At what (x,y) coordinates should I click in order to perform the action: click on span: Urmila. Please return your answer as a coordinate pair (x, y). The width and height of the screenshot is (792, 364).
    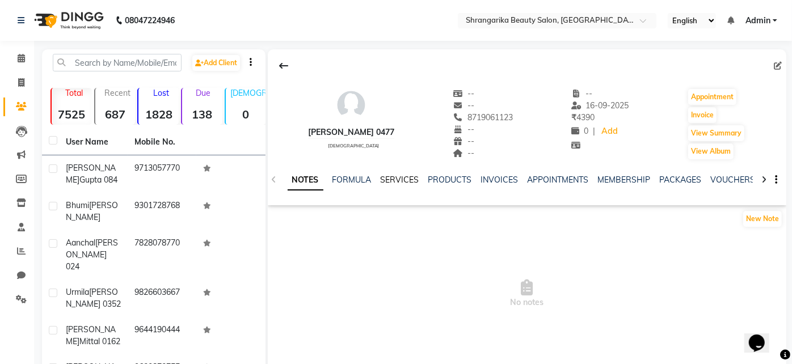
    Looking at the image, I should click on (77, 292).